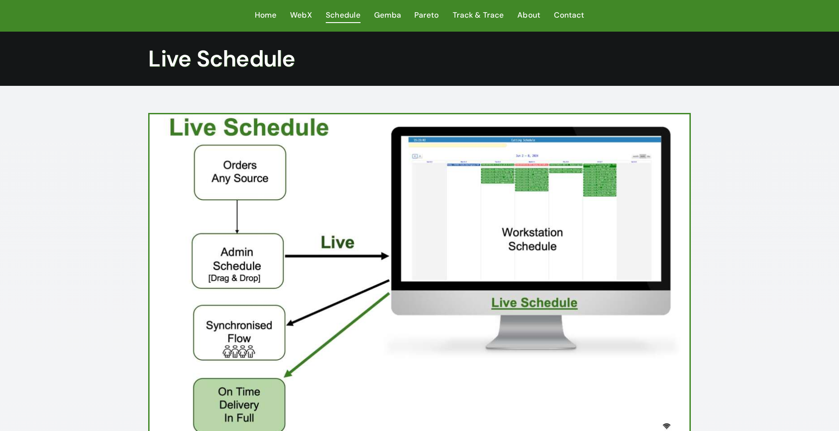  Describe the element at coordinates (419, 59) in the screenshot. I see `h1: Live Schedule` at that location.